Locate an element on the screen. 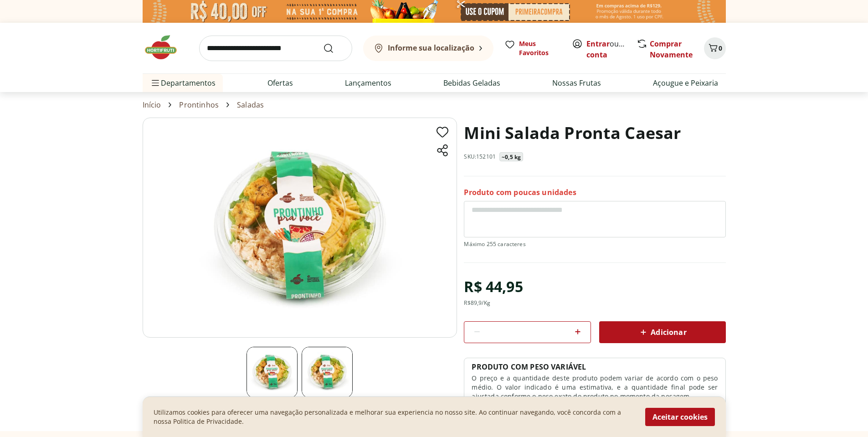 The width and height of the screenshot is (868, 437). a: Nossas Frutas is located at coordinates (576, 83).